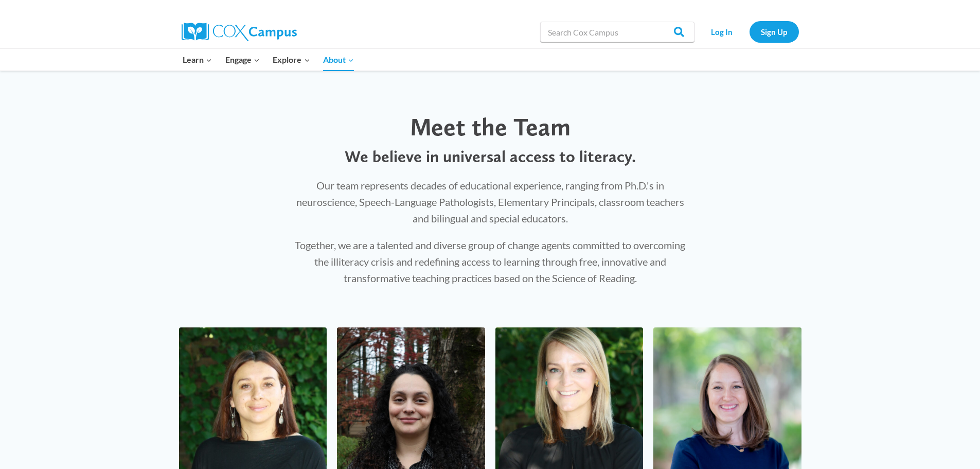 Image resolution: width=980 pixels, height=469 pixels. What do you see at coordinates (490, 202) in the screenshot?
I see `p: Our team represents decades of educational experience, ranging from Ph.D.'s in neuroscience, Spee...` at bounding box center [490, 202].